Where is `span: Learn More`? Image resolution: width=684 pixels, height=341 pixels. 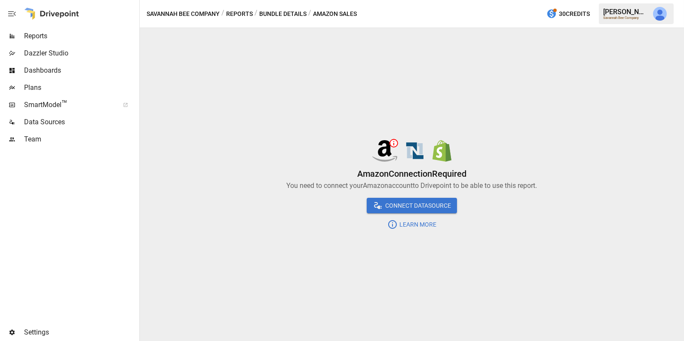
span: Learn More is located at coordinates (417, 225).